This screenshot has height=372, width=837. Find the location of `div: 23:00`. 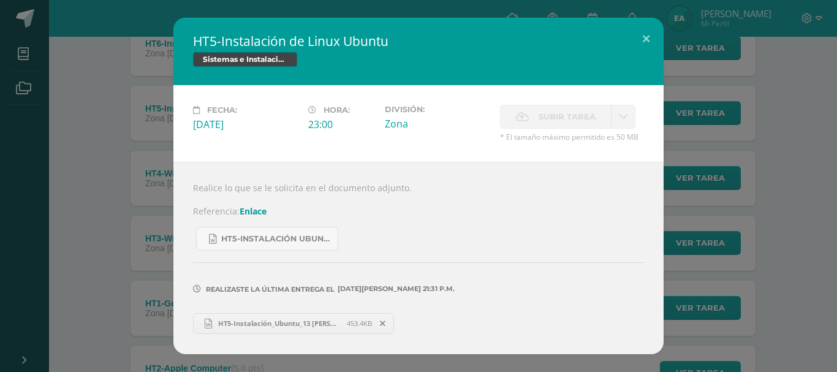

div: 23:00 is located at coordinates (341, 124).